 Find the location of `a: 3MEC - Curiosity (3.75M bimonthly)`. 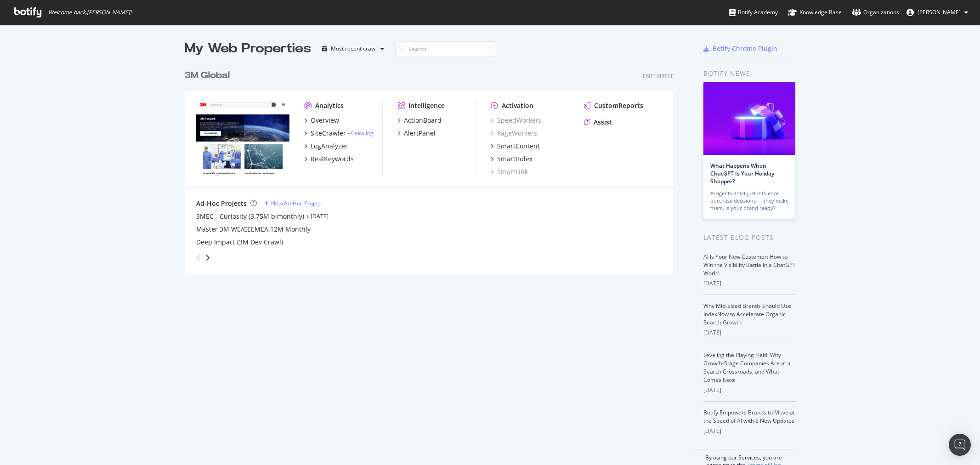

a: 3MEC - Curiosity (3.75M bimonthly) is located at coordinates (250, 217).